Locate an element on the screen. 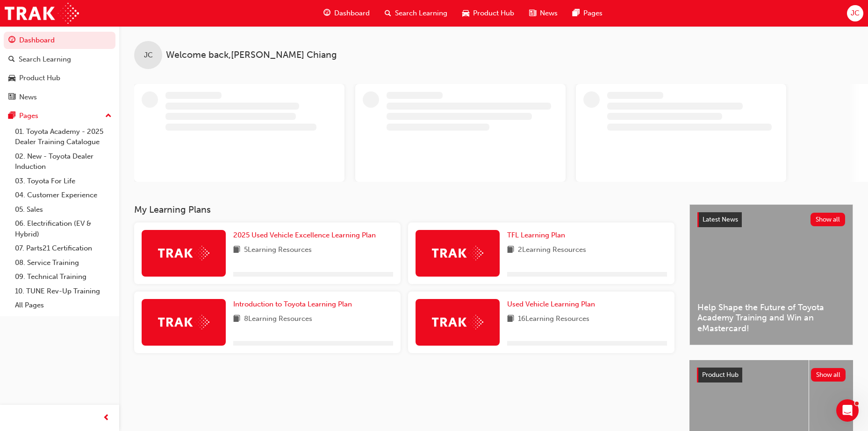 The image size is (868, 431). button: Pages is located at coordinates (59, 116).